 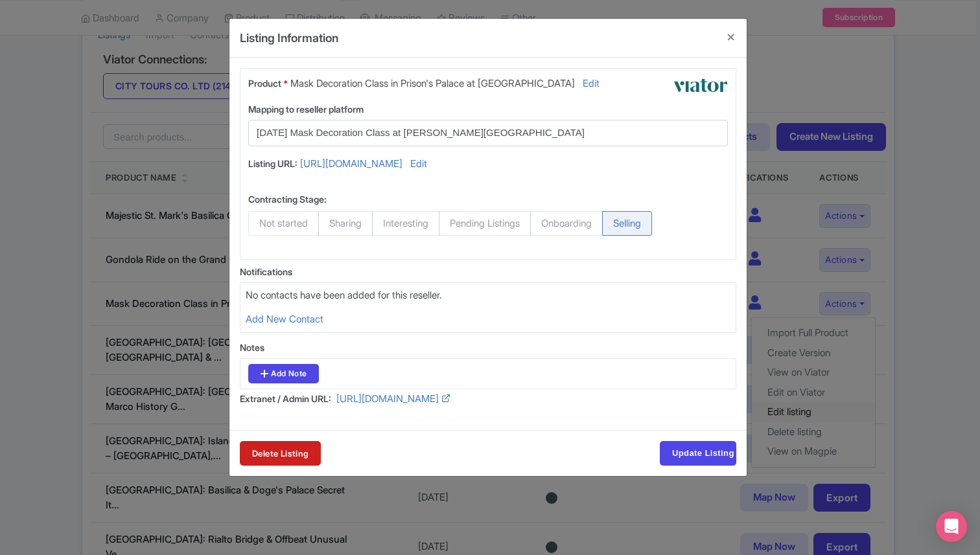 What do you see at coordinates (345, 223) in the screenshot?
I see `span: Sharing` at bounding box center [345, 223].